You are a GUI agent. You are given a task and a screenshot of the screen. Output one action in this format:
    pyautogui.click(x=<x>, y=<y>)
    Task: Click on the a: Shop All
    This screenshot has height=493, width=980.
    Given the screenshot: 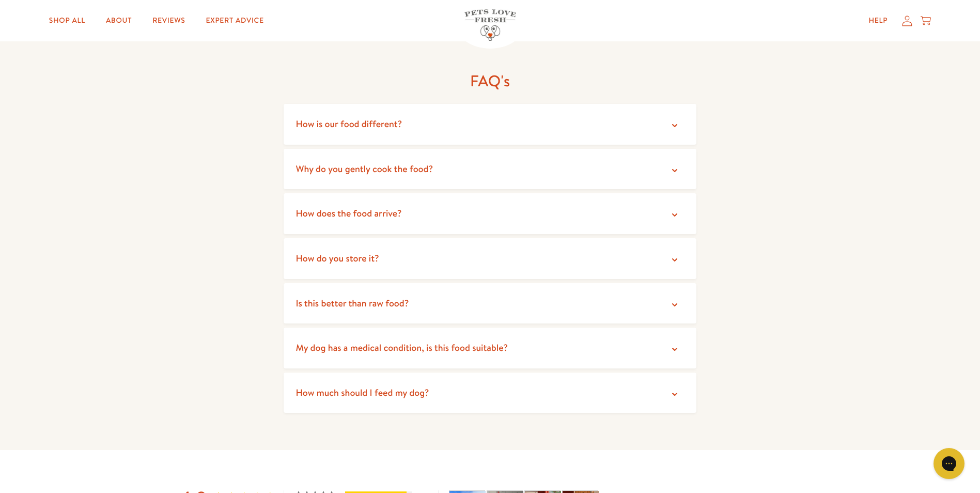 What is the action you would take?
    pyautogui.click(x=67, y=21)
    